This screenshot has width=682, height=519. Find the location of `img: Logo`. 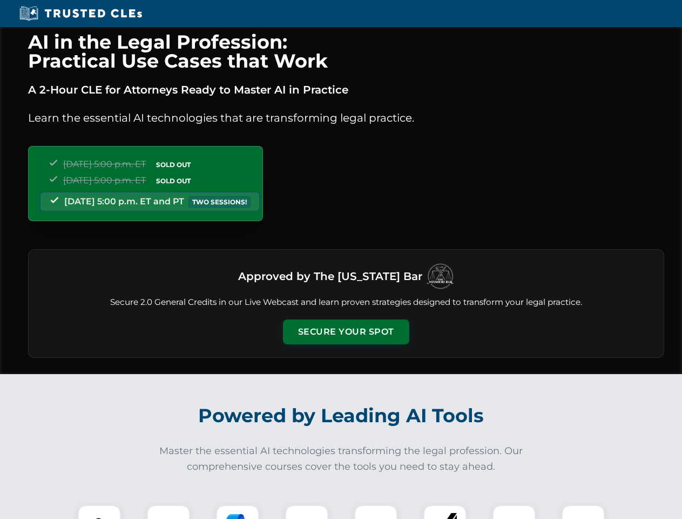

img: Logo is located at coordinates (440, 276).